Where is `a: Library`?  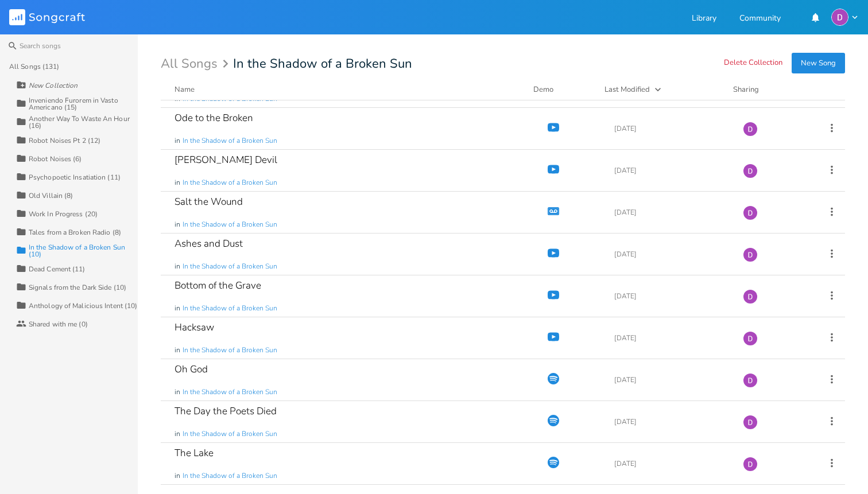 a: Library is located at coordinates (704, 19).